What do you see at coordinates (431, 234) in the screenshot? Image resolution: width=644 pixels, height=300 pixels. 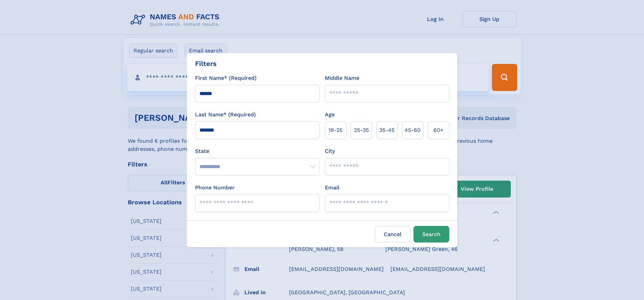 I see `button: Search` at bounding box center [431, 234].